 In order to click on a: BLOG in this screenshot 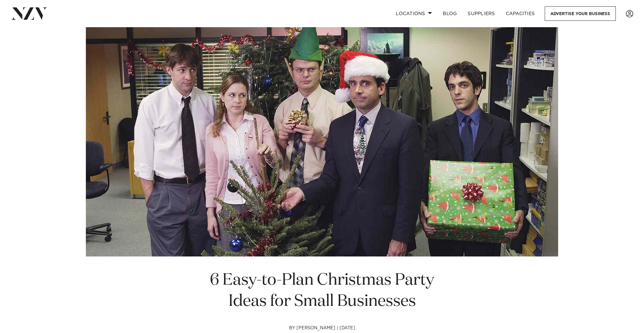, I will do `click(450, 13)`.